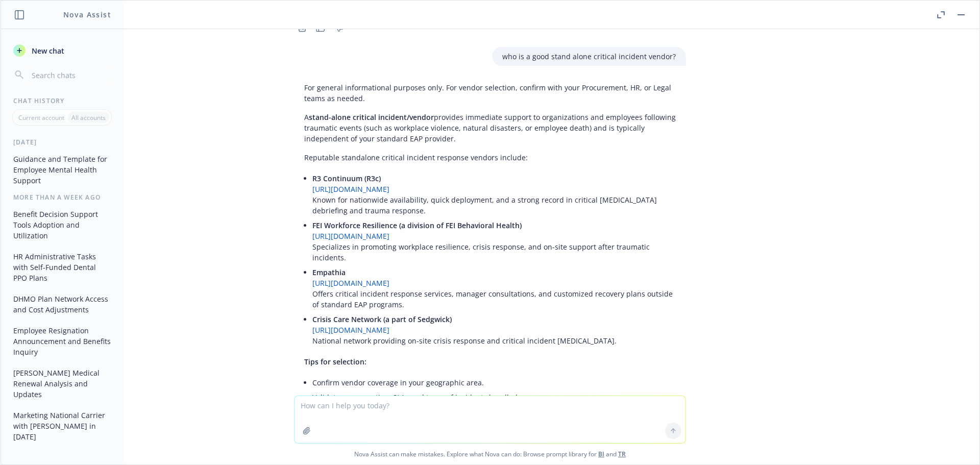 The height and width of the screenshot is (465, 980). Describe the element at coordinates (62, 170) in the screenshot. I see `button: Guidance and Template for Employee Mental Health Support` at that location.